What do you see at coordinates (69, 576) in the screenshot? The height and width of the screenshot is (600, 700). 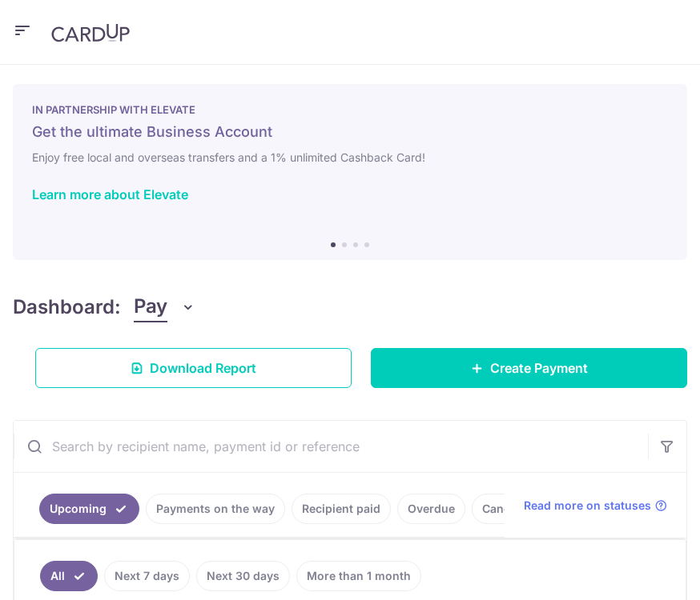 I see `a: All` at bounding box center [69, 576].